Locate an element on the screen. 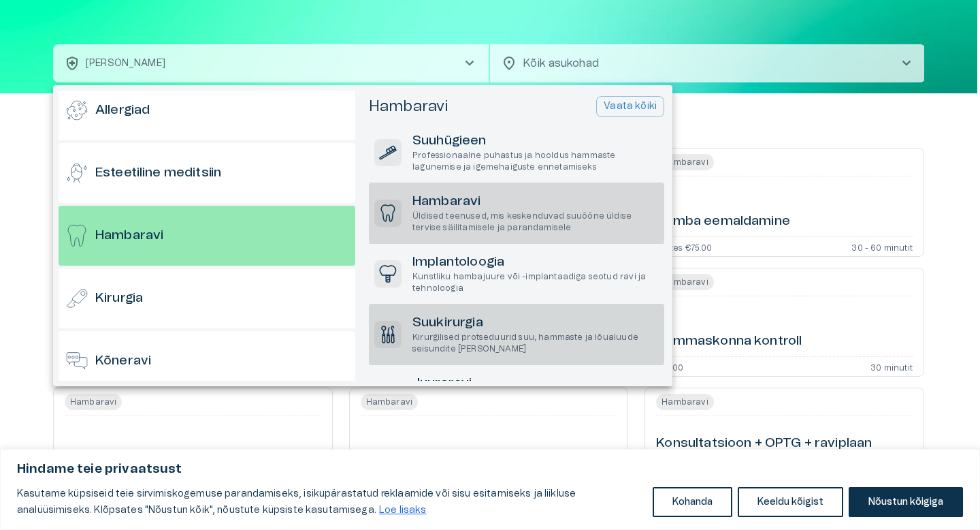 This screenshot has height=530, width=980. p: Kasutame küpsiseid teie sirvimiskogemuse parandamiseks, isikupärastatud reklaamide või sisu esita... is located at coordinates (329, 502).